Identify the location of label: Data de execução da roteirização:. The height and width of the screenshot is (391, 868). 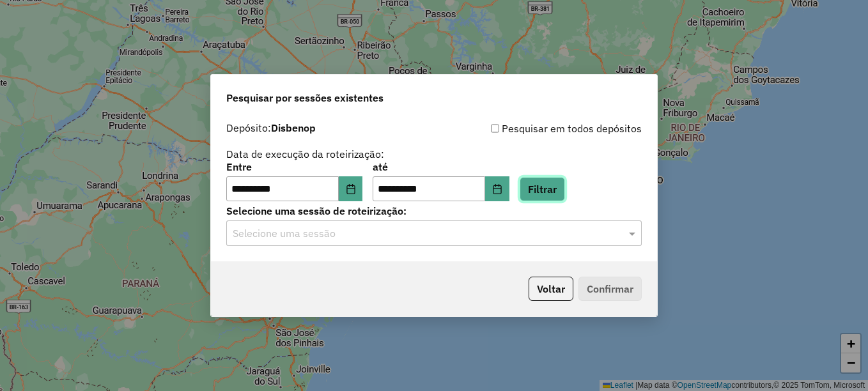
(305, 154).